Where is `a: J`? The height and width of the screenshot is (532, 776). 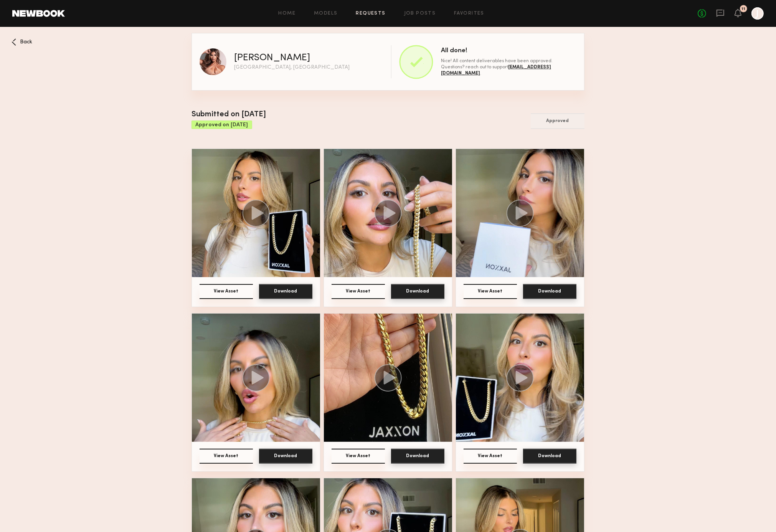
a: J is located at coordinates (758, 13).